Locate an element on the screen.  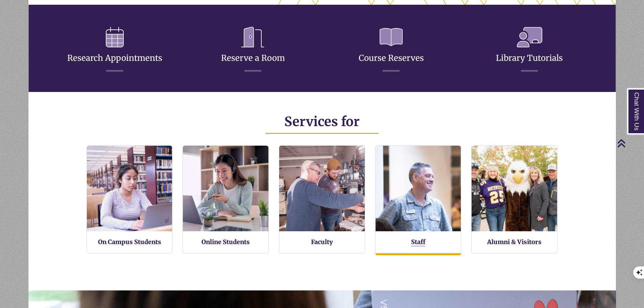
img: Online Students Services is located at coordinates (226, 188).